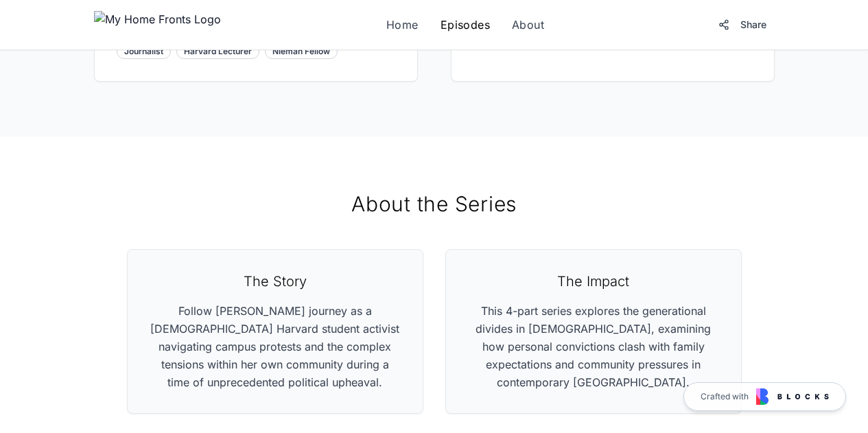 Image resolution: width=868 pixels, height=433 pixels. Describe the element at coordinates (793, 397) in the screenshot. I see `img: Blocks` at that location.